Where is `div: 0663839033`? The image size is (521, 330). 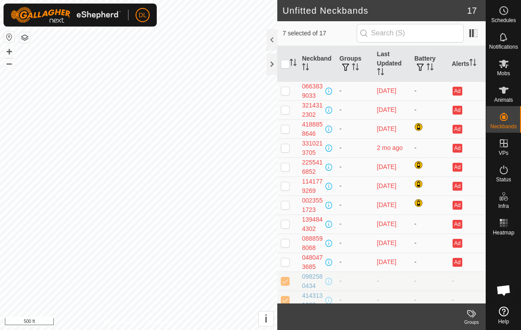 div: 0663839033 is located at coordinates (313, 91).